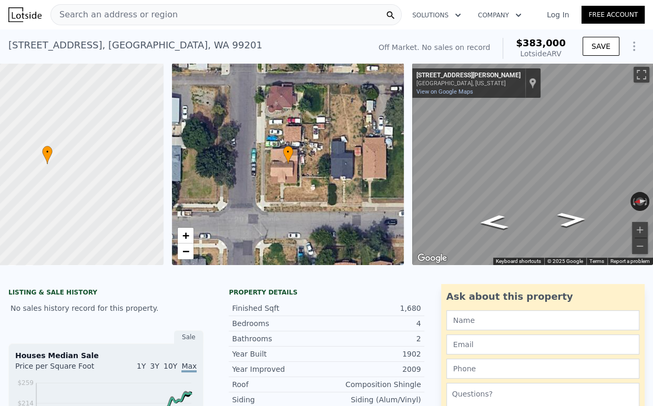 This screenshot has height=406, width=653. Describe the element at coordinates (519, 261) in the screenshot. I see `button: Keyboard shortcuts` at that location.